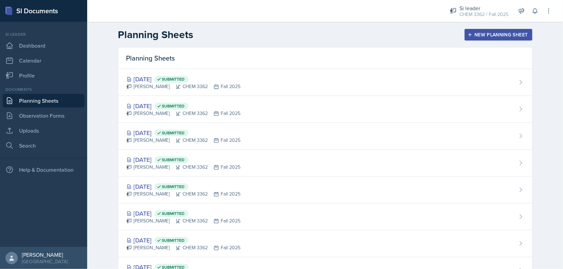 This screenshot has width=563, height=269. Describe the element at coordinates (44, 61) in the screenshot. I see `a: Calendar` at that location.